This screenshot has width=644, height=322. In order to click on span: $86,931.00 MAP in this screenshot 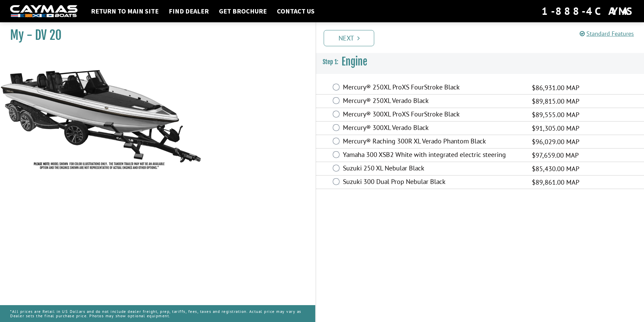, I will do `click(556, 88)`.